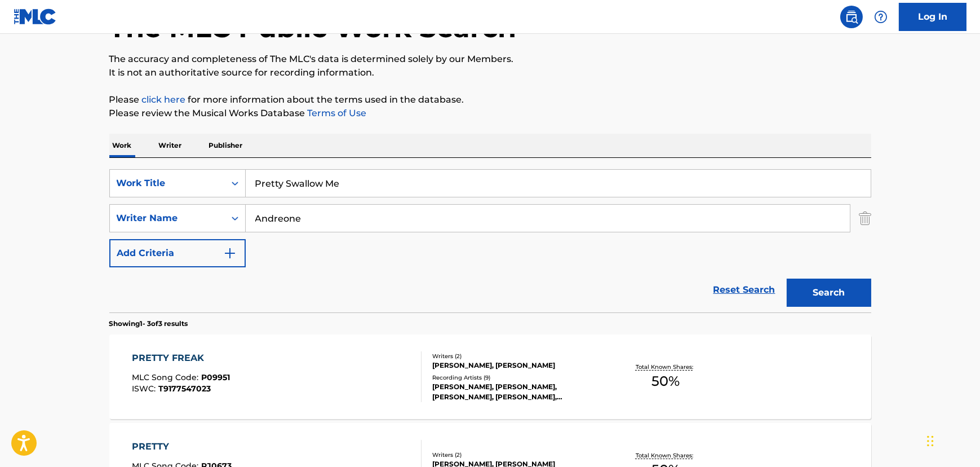 Image resolution: width=980 pixels, height=467 pixels. I want to click on span: 50 %, so click(666, 380).